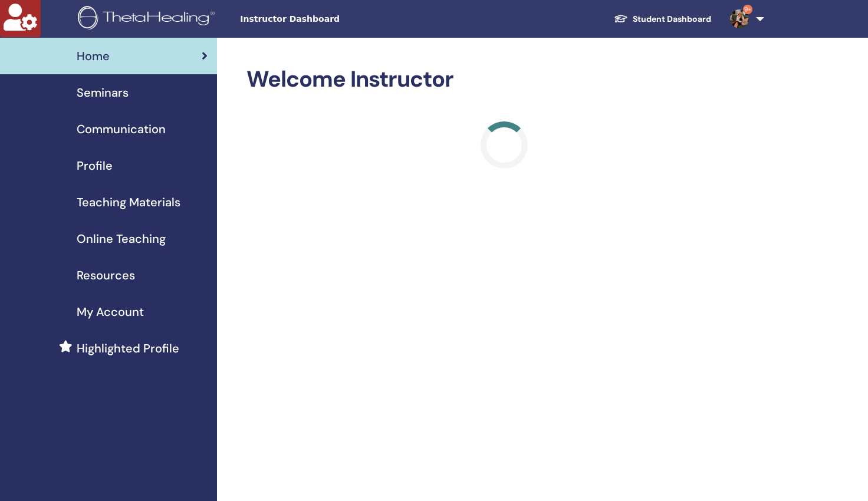 The image size is (868, 501). What do you see at coordinates (662, 19) in the screenshot?
I see `a: Student Dashboard` at bounding box center [662, 19].